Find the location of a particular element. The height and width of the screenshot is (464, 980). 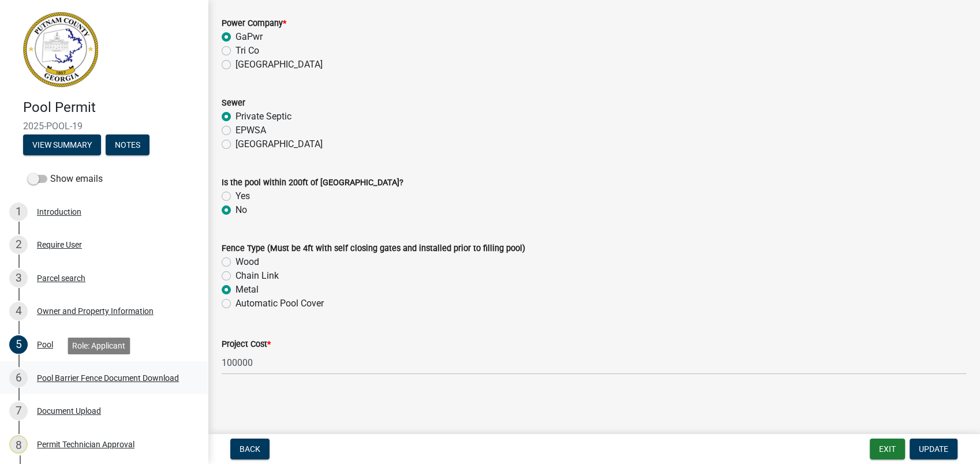

div: Pool is located at coordinates (45, 344).